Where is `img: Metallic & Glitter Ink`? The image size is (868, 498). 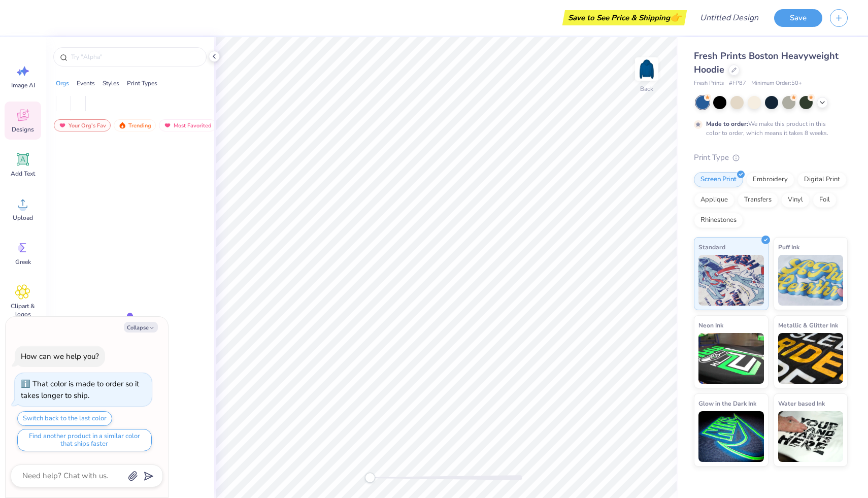
img: Metallic & Glitter Ink is located at coordinates (811, 358).